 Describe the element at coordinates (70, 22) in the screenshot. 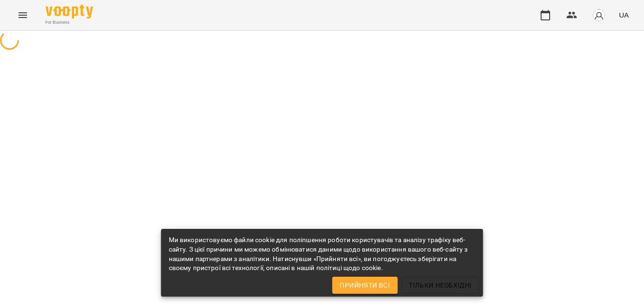

I see `span: For Business` at that location.